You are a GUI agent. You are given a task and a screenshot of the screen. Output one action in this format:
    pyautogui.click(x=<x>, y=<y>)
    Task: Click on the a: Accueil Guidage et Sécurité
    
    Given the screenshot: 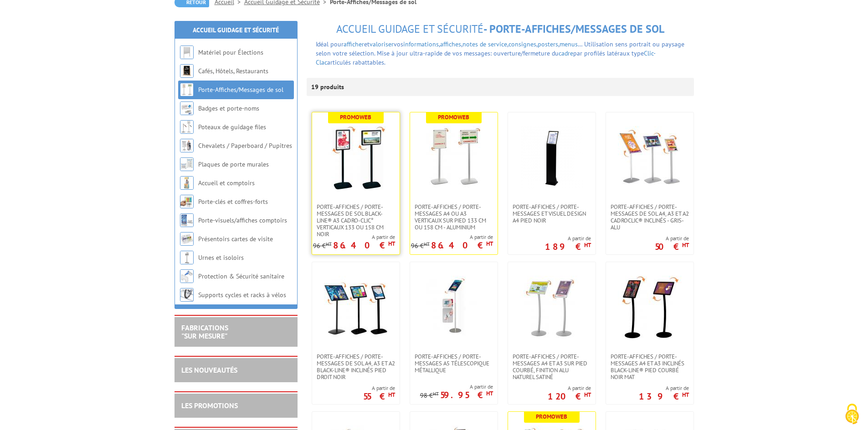 What is the action you would take?
    pyautogui.click(x=236, y=30)
    